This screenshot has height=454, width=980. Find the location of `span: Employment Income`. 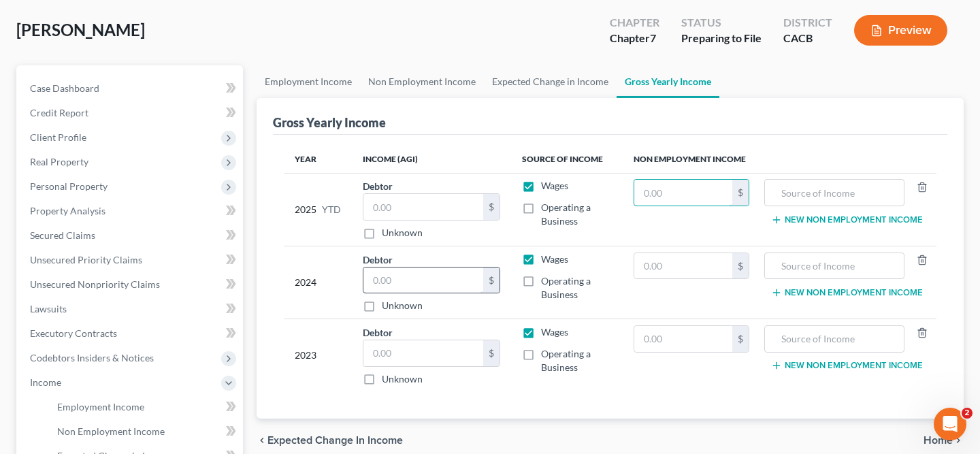

span: Employment Income is located at coordinates (100, 407).